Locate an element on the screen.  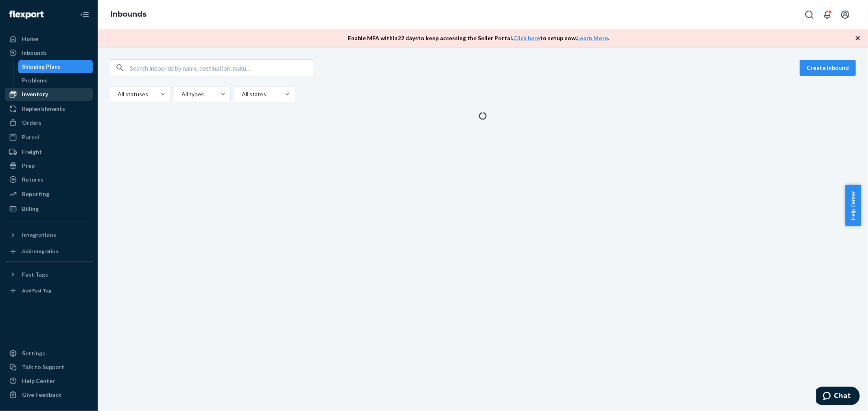
div: Replenishments is located at coordinates (43, 109).